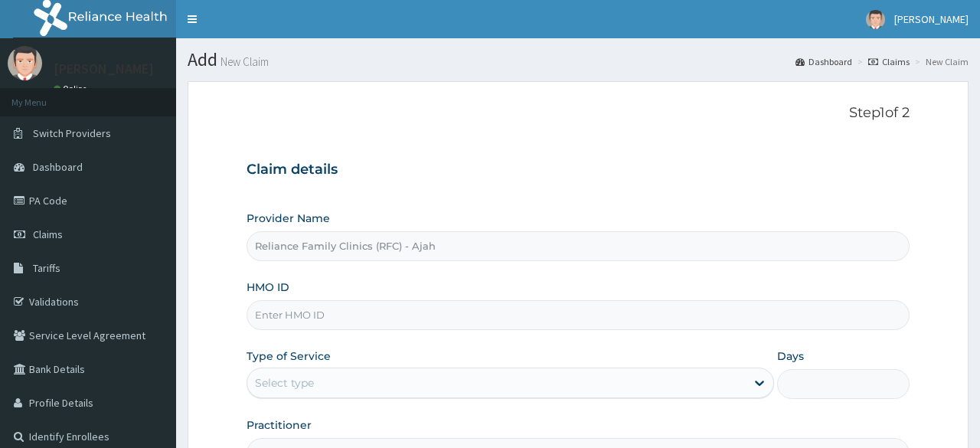 Image resolution: width=980 pixels, height=448 pixels. Describe the element at coordinates (578, 315) in the screenshot. I see `input: Enter HMO ID` at that location.